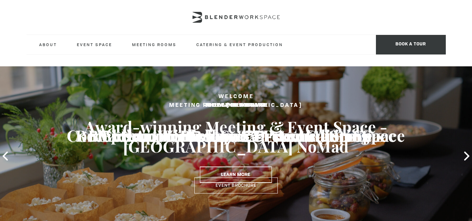  I want to click on span: Book a tour, so click(410, 45).